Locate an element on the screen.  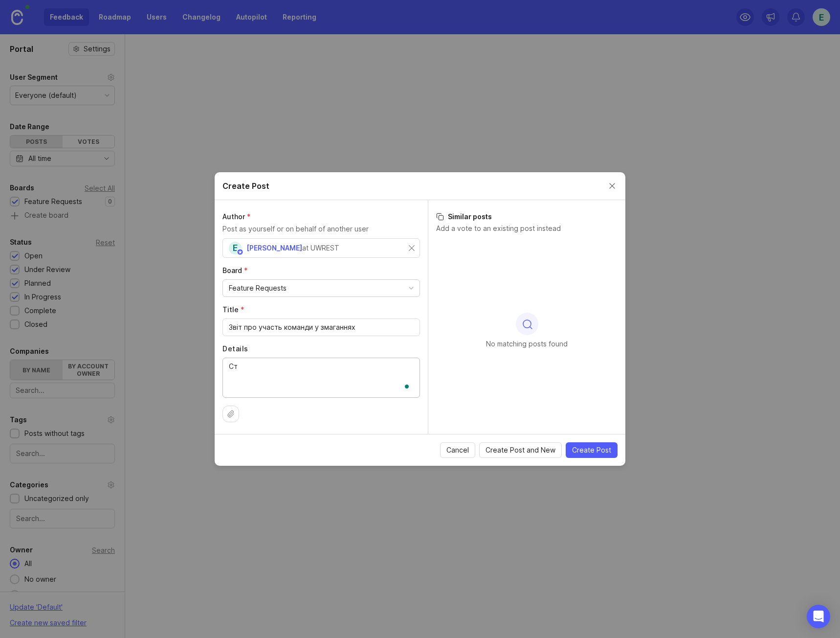
span: Create Post is located at coordinates (592, 450).